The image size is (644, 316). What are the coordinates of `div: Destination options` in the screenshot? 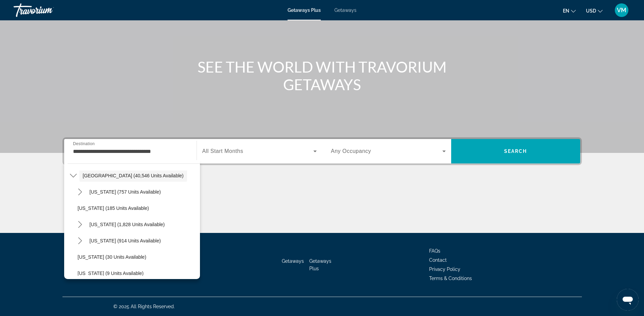 It's located at (132, 219).